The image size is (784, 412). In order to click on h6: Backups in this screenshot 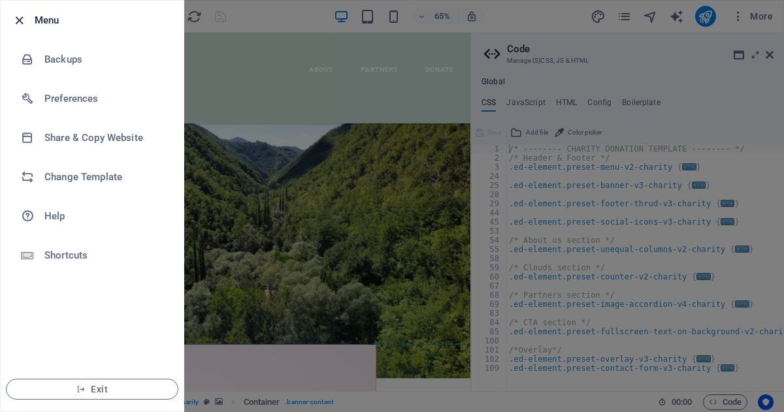, I will do `click(105, 59)`.